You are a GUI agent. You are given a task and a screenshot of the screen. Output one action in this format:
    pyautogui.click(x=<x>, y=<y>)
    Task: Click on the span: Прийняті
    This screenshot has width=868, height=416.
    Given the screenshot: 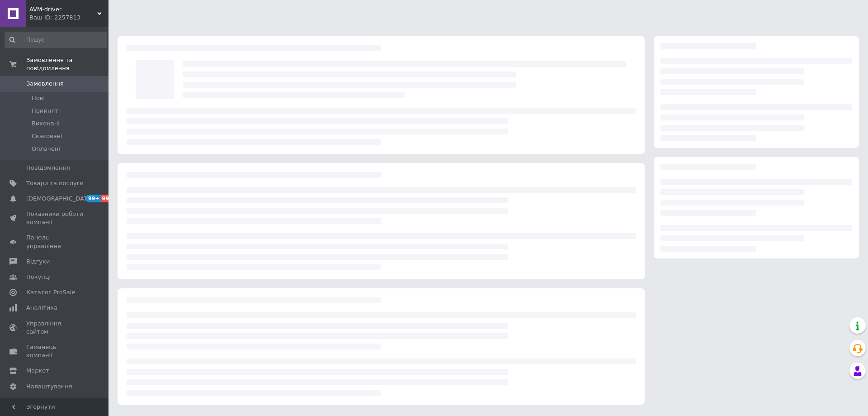 What is the action you would take?
    pyautogui.click(x=45, y=111)
    